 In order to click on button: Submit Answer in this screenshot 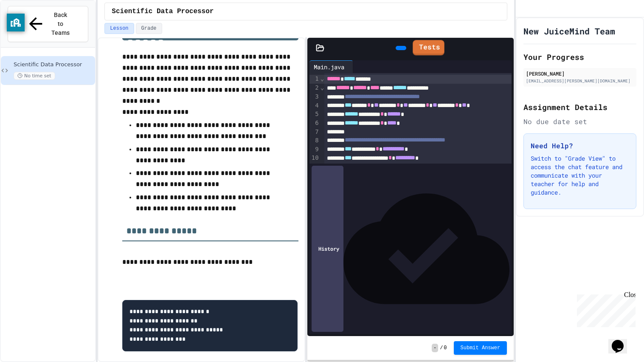, I will do `click(480, 348)`.